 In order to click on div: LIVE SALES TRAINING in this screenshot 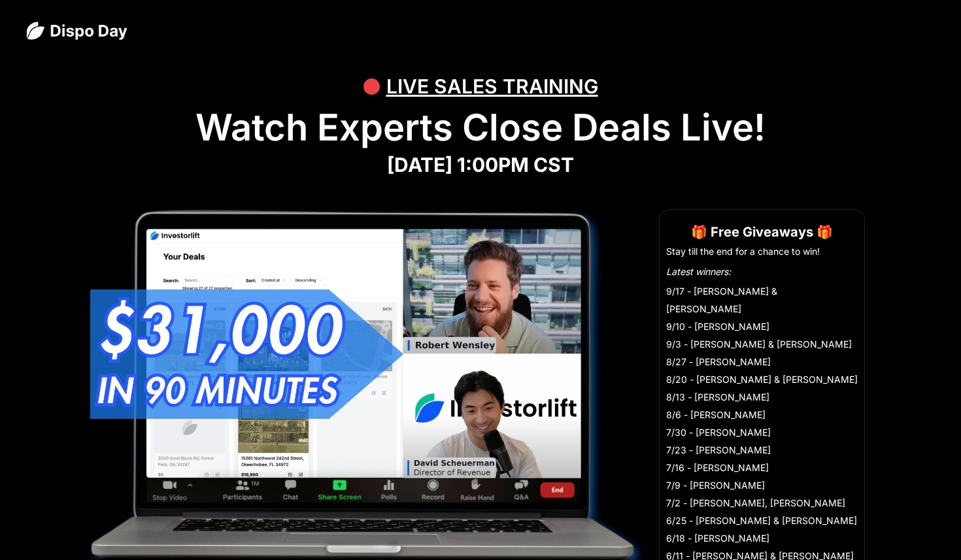, I will do `click(492, 86)`.